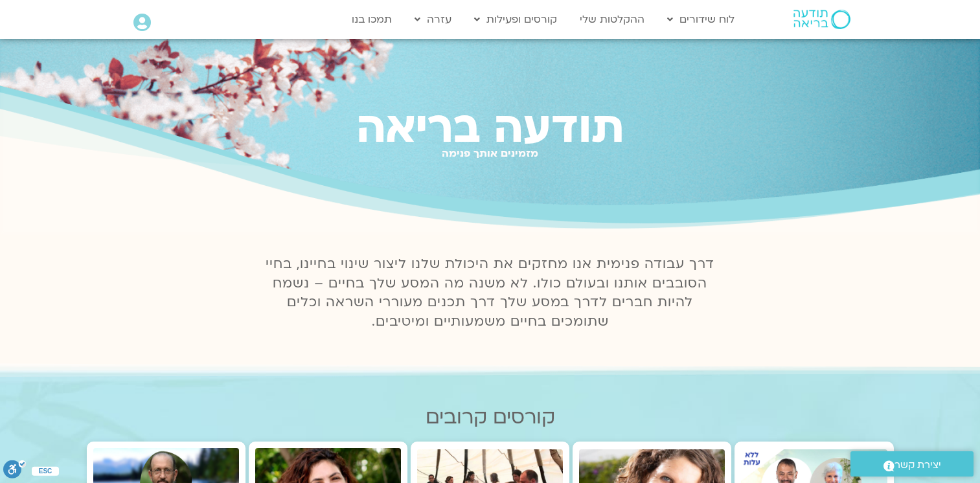 This screenshot has height=483, width=980. What do you see at coordinates (912, 464) in the screenshot?
I see `a: יצירת קשר` at bounding box center [912, 464].